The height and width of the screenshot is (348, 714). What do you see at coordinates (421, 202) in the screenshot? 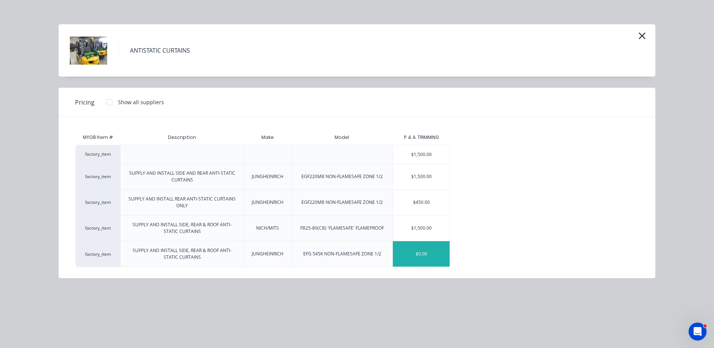
I see `div: $450.00` at bounding box center [421, 202].